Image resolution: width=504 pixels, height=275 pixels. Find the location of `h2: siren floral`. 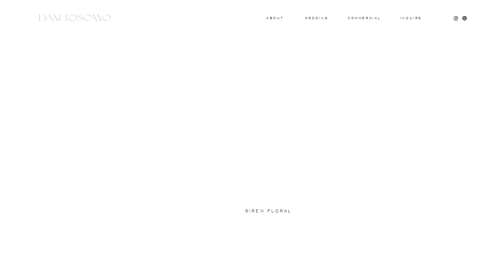

h2: siren floral is located at coordinates (285, 212).